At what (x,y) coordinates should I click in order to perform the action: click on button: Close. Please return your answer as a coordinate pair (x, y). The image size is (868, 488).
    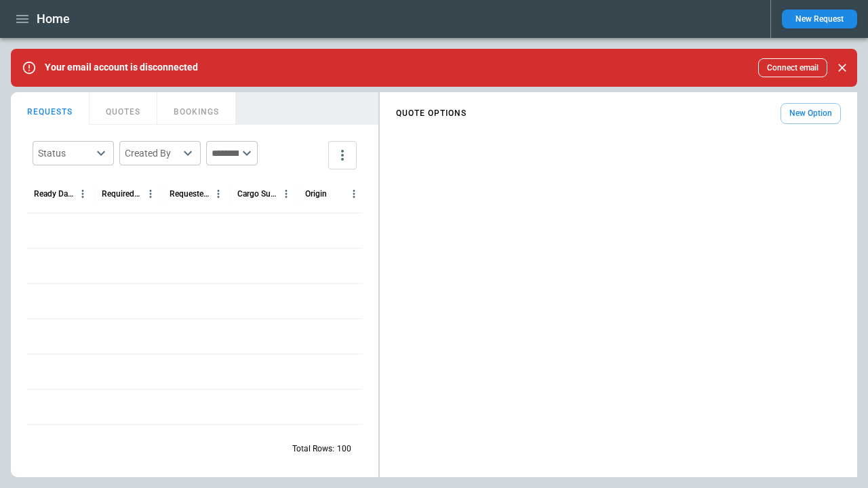
    Looking at the image, I should click on (842, 68).